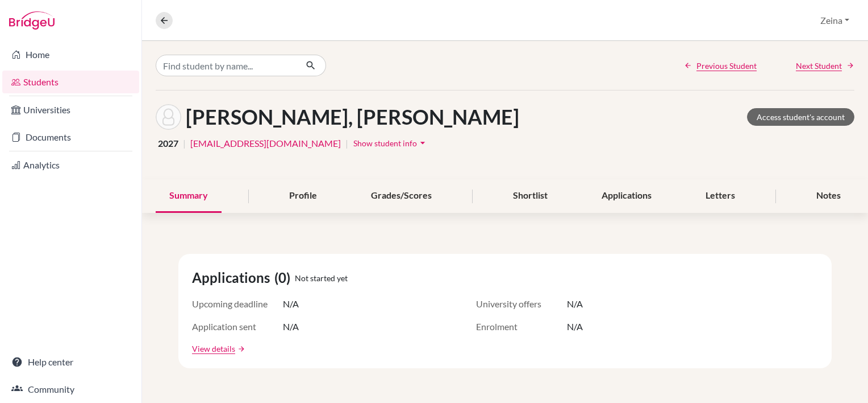  I want to click on a: Universities, so click(70, 110).